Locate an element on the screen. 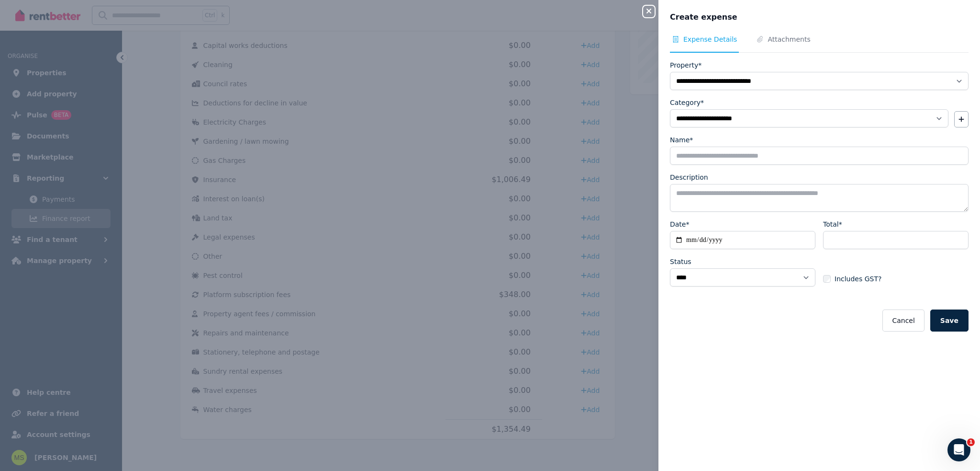 The height and width of the screenshot is (471, 980). span: Create expense is located at coordinates (703, 17).